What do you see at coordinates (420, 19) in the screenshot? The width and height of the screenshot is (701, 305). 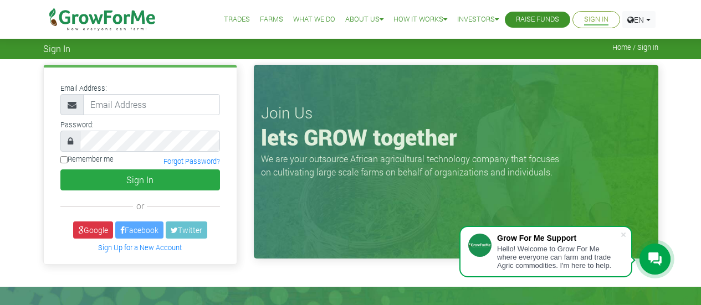 I see `a: How it Works` at bounding box center [420, 19].